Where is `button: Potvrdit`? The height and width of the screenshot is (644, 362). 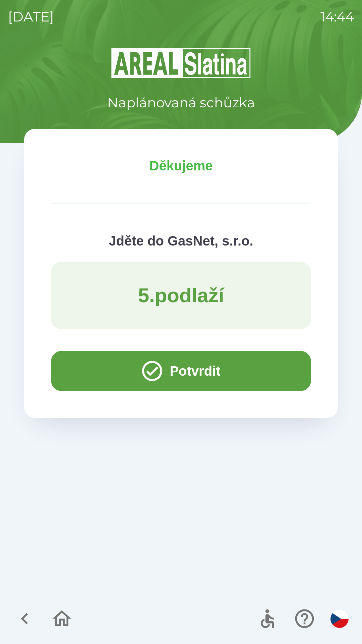
button: Potvrdit is located at coordinates (181, 371).